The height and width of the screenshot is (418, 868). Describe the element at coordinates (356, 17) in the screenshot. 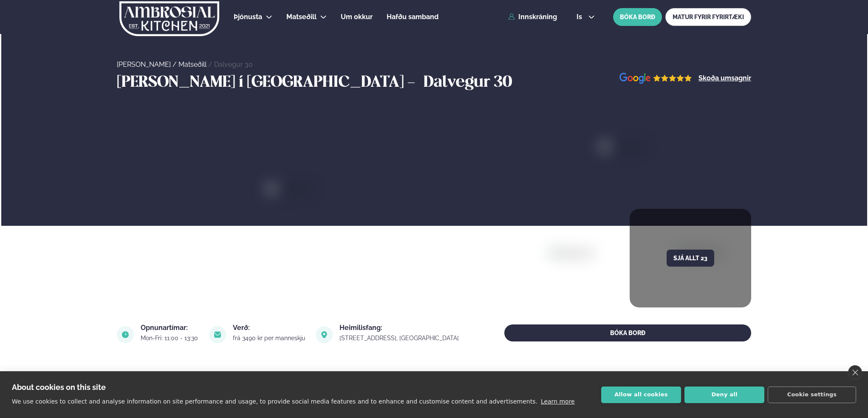

I see `a: Um okkur` at that location.